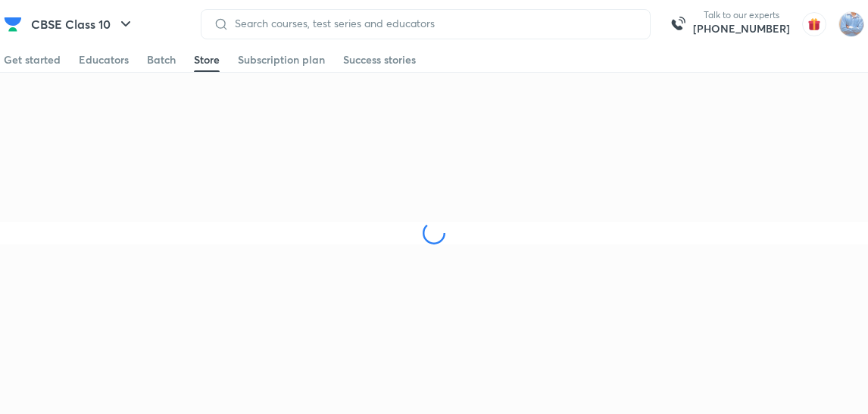 This screenshot has height=414, width=868. I want to click on div: Subscription plan, so click(281, 60).